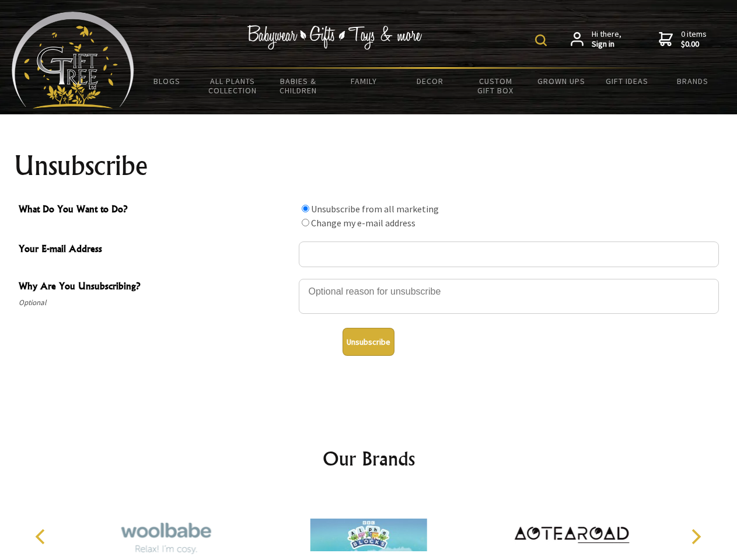  Describe the element at coordinates (607, 39) in the screenshot. I see `span: Hi there,` at that location.